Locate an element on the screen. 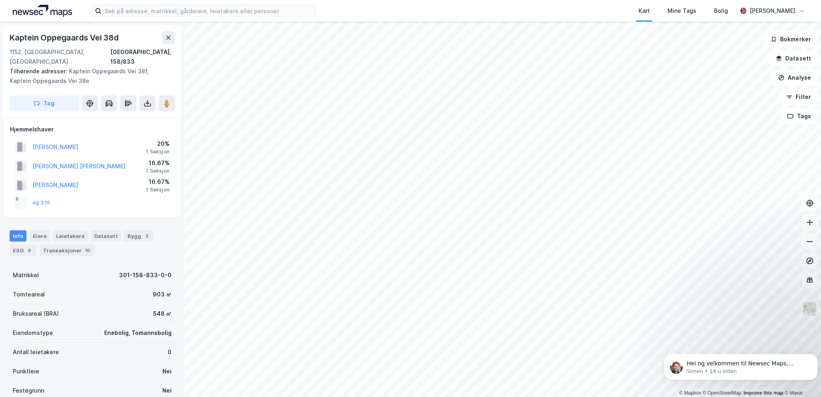 The height and width of the screenshot is (397, 821). button: Datasett is located at coordinates (793, 59).